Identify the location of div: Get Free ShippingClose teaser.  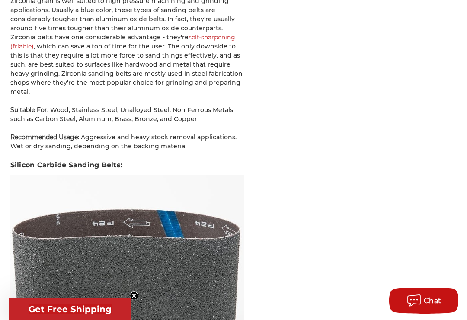
(70, 309).